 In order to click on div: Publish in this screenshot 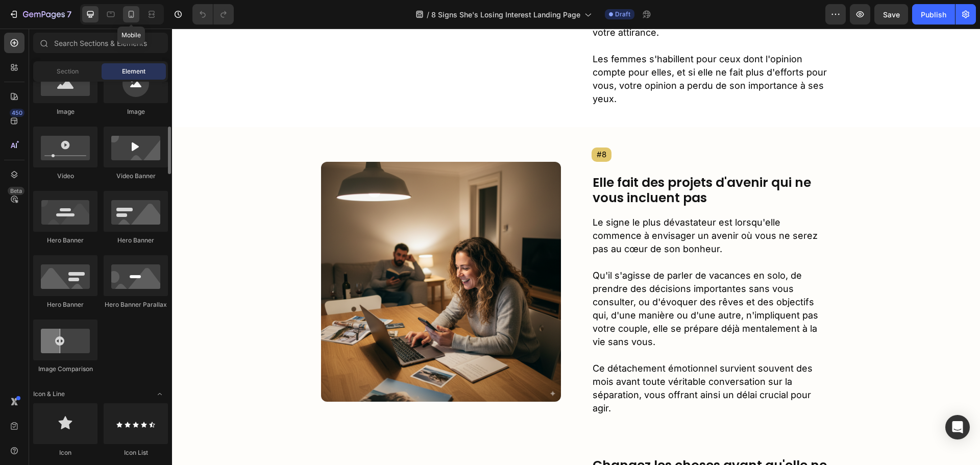, I will do `click(934, 15)`.